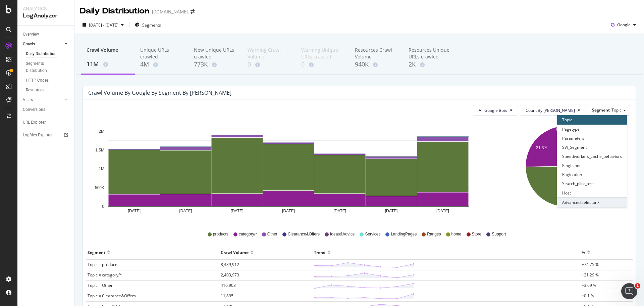 The image size is (644, 306). Describe the element at coordinates (638, 286) in the screenshot. I see `span: 1` at that location.